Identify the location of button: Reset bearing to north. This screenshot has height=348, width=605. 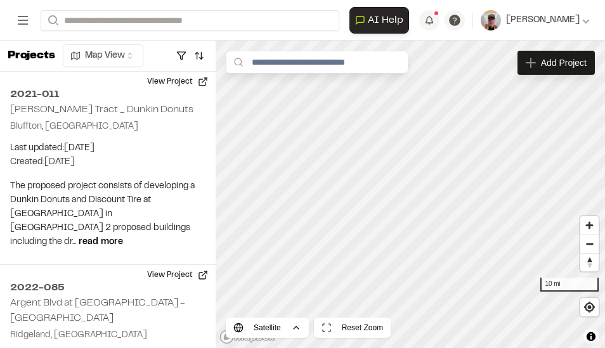
(589, 262).